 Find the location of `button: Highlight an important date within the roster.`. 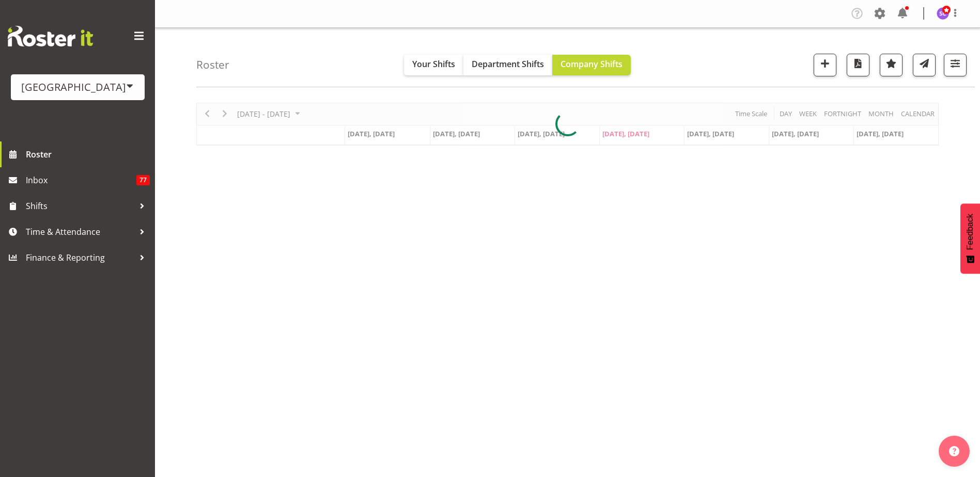

button: Highlight an important date within the roster. is located at coordinates (891, 65).